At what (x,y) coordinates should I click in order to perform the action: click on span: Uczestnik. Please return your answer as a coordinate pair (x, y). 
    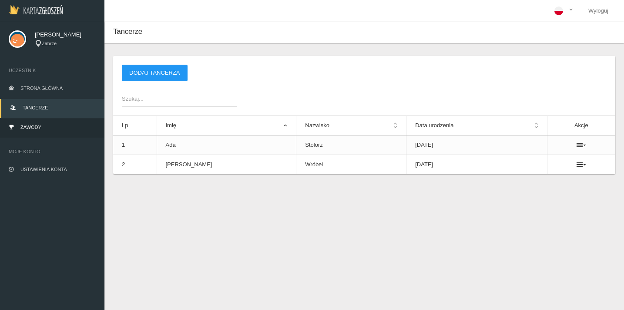
    Looking at the image, I should click on (52, 70).